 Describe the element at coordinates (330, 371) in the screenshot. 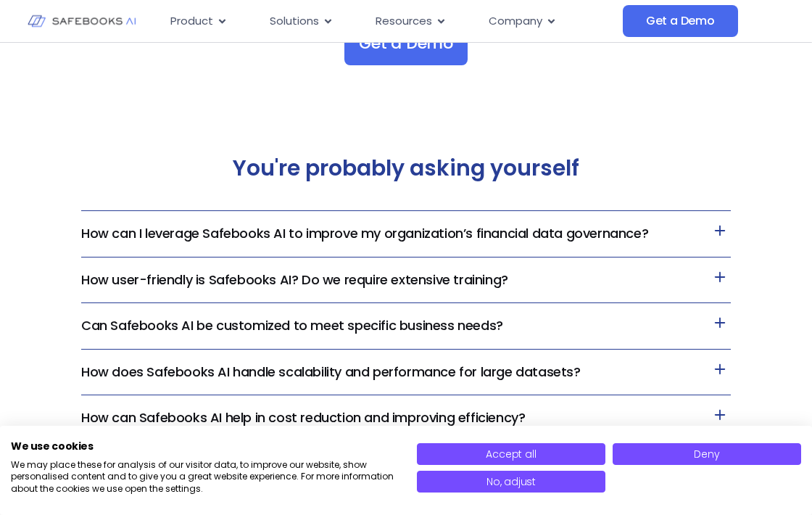

I see `a: How does Safebooks AI handle scalability and performance for large datasets?` at that location.